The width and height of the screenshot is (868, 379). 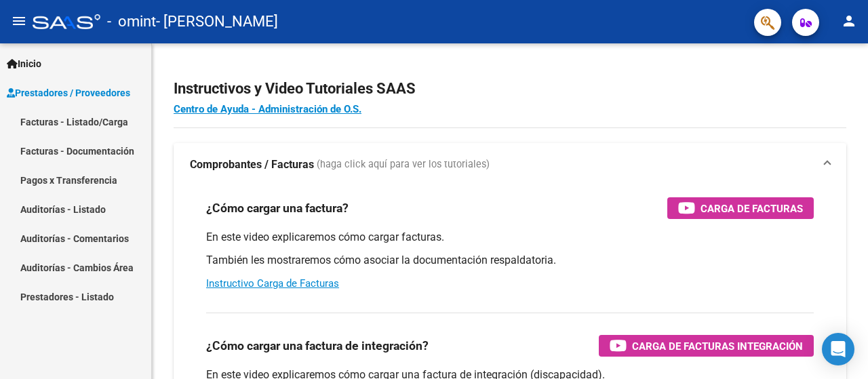 I want to click on mat-icon: menu, so click(x=19, y=21).